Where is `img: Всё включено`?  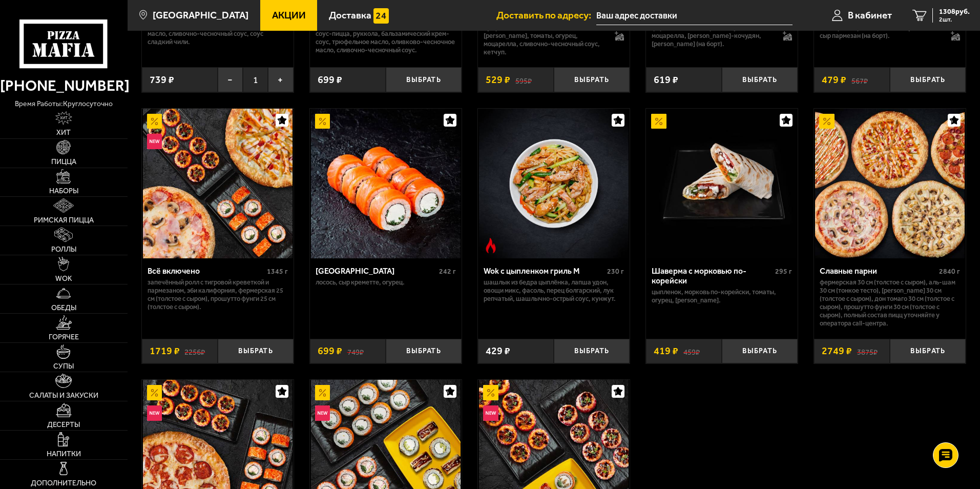
img: Всё включено is located at coordinates (218, 183).